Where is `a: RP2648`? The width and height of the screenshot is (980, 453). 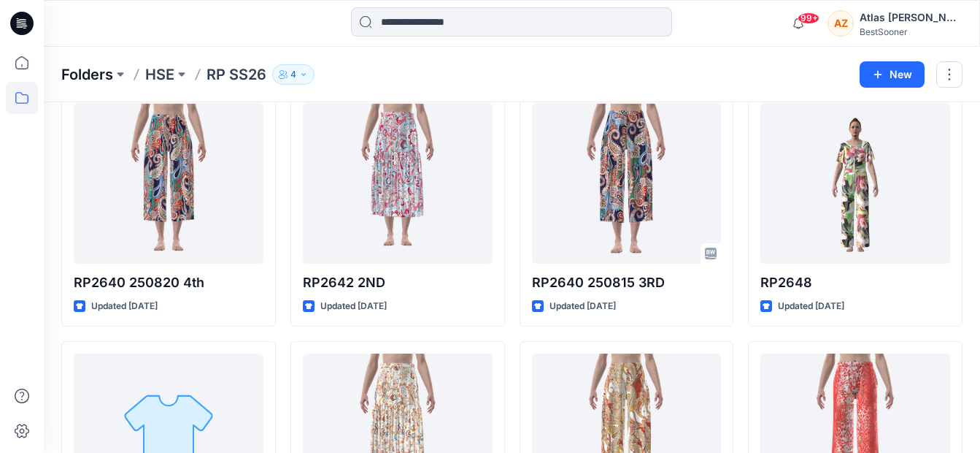 a: RP2648 is located at coordinates (855, 183).